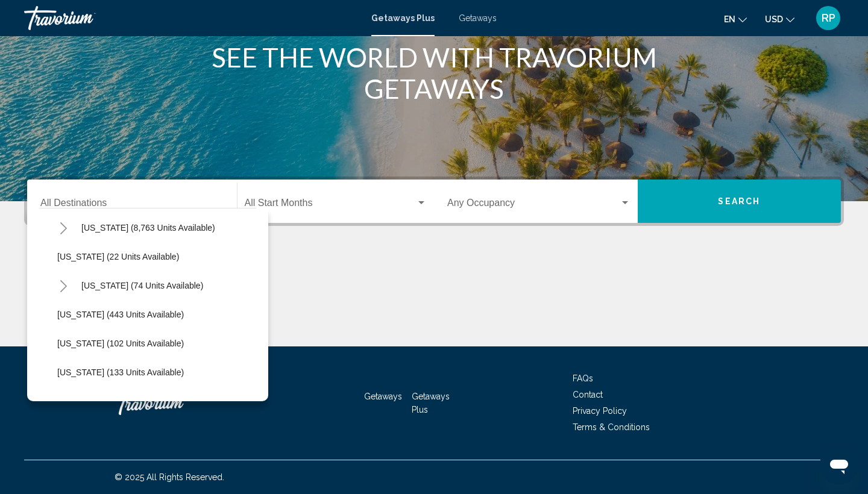  I want to click on span: Search, so click(739, 202).